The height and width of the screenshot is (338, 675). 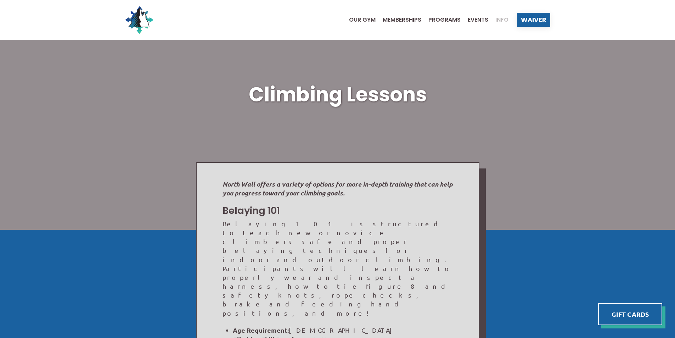 What do you see at coordinates (398, 20) in the screenshot?
I see `a: Memberships` at bounding box center [398, 20].